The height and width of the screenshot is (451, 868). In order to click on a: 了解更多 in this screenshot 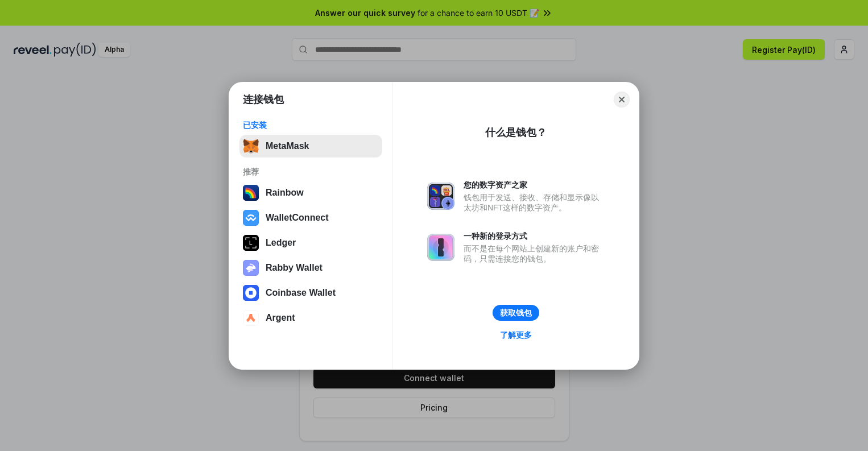, I will do `click(515, 335)`.